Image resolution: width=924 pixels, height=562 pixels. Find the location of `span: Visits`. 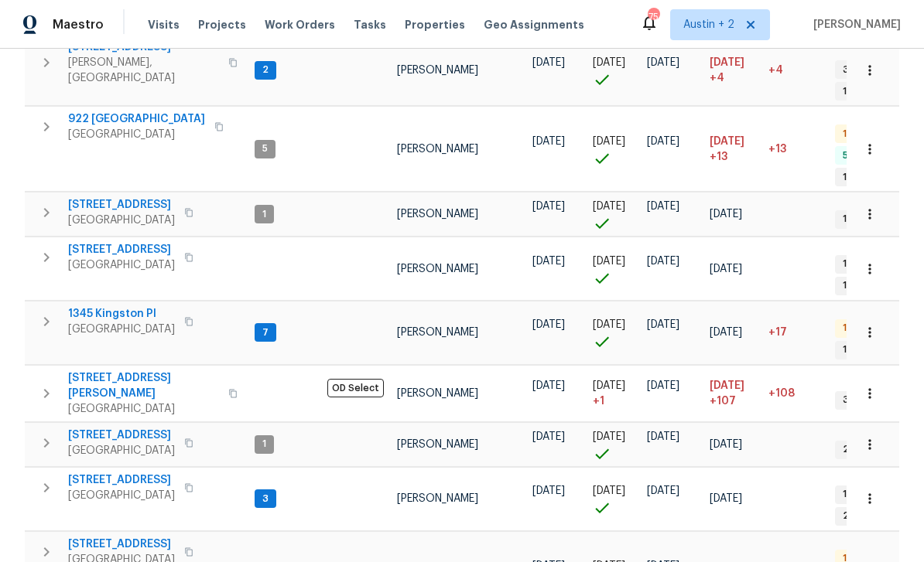

span: Visits is located at coordinates (164, 25).